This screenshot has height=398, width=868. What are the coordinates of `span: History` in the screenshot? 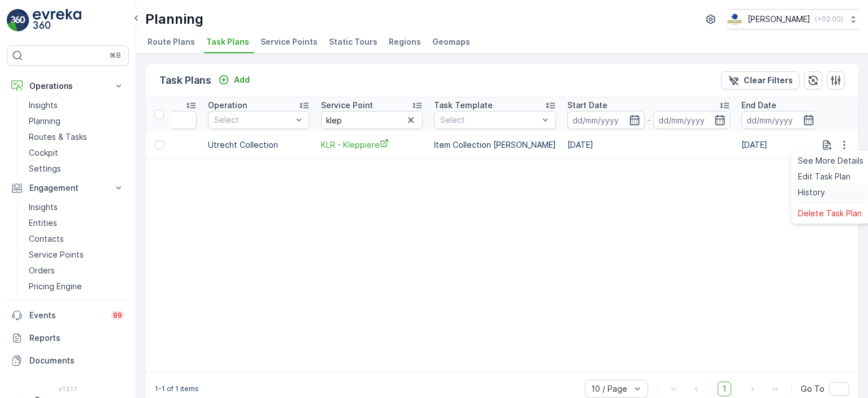 It's located at (812, 193).